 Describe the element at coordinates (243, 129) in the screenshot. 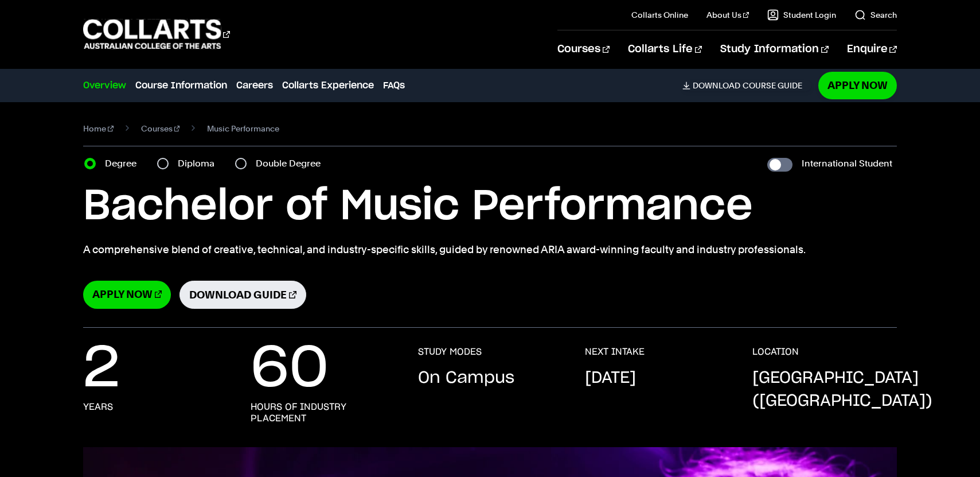

I see `span: Music Performance` at that location.